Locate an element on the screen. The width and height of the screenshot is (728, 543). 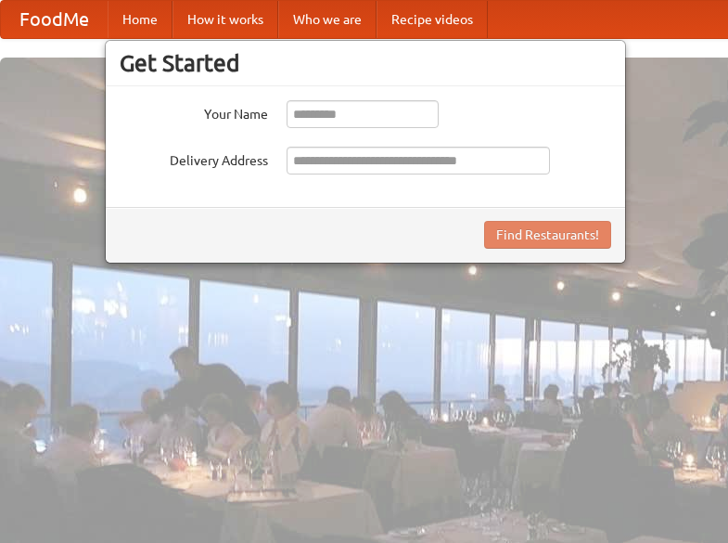
button: Find Restaurants! is located at coordinates (547, 235).